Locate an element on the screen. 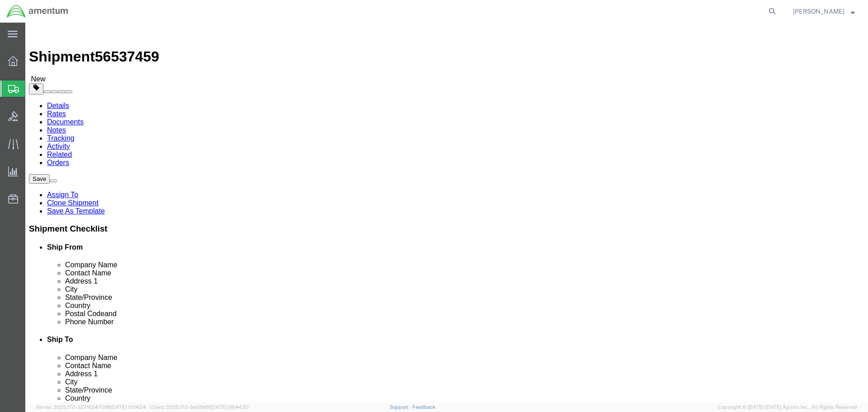 This screenshot has height=412, width=868. img: logo is located at coordinates (37, 11).